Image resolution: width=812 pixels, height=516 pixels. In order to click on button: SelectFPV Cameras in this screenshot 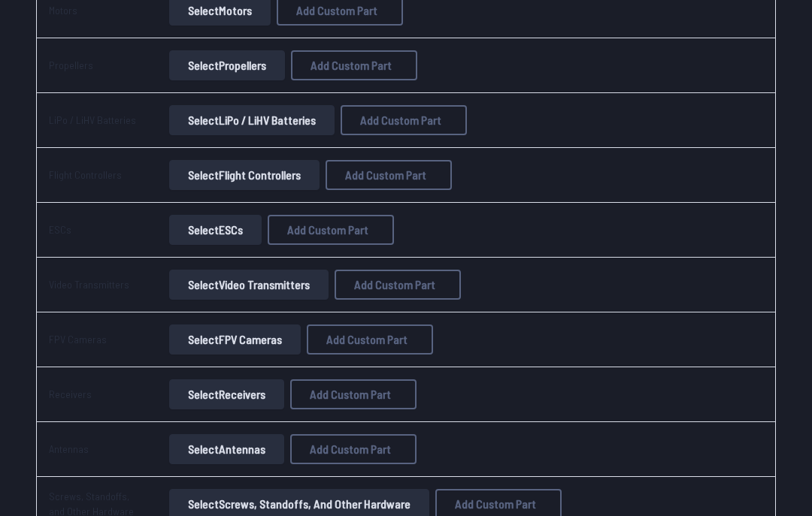, I will do `click(235, 340)`.